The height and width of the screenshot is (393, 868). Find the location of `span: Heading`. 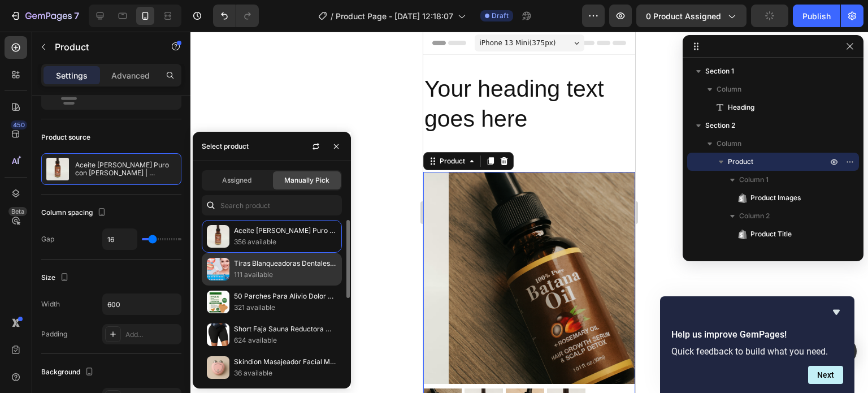

span: Heading is located at coordinates (741, 108).